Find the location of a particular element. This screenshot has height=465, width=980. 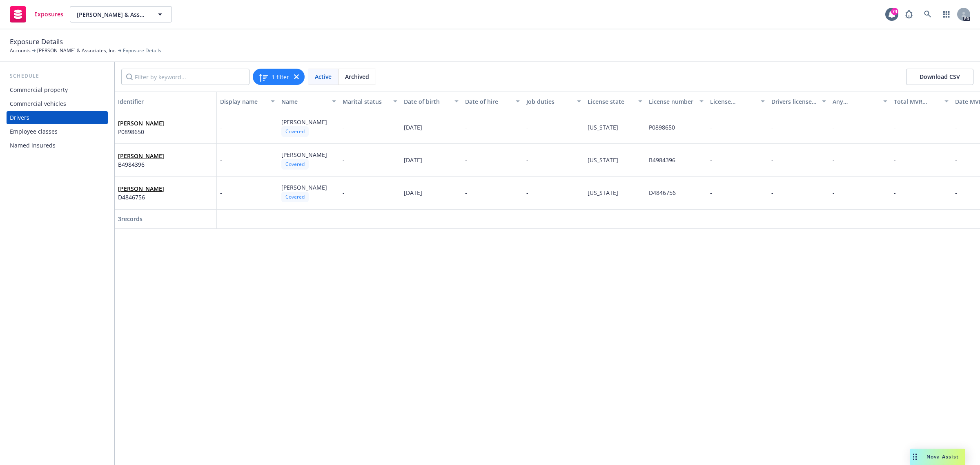

button: Total MVR points is located at coordinates (922, 101).